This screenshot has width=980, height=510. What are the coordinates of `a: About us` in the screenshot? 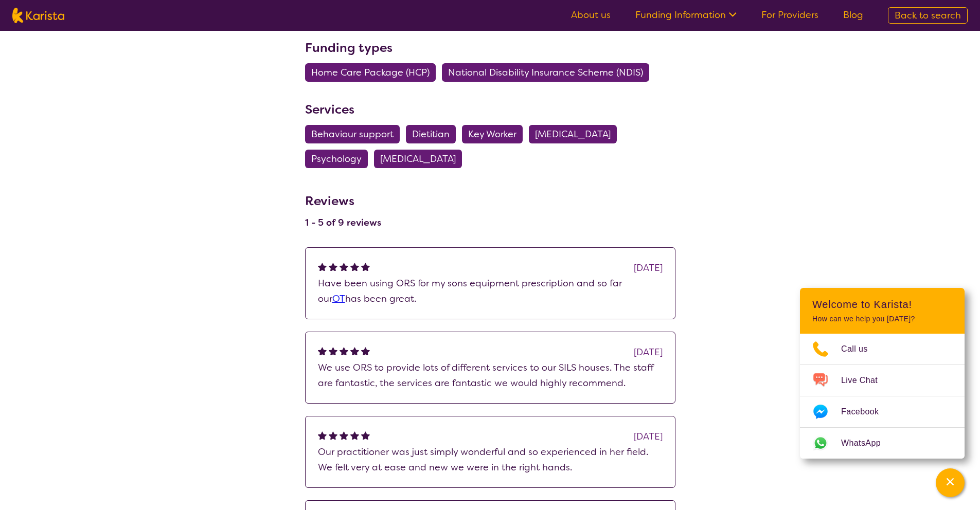 It's located at (590, 15).